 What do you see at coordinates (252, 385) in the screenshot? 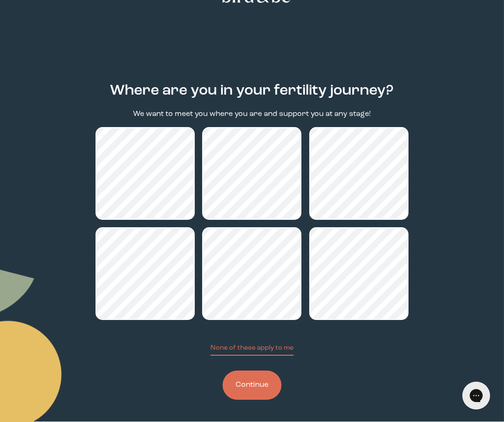
I see `button: Continue` at bounding box center [252, 385].